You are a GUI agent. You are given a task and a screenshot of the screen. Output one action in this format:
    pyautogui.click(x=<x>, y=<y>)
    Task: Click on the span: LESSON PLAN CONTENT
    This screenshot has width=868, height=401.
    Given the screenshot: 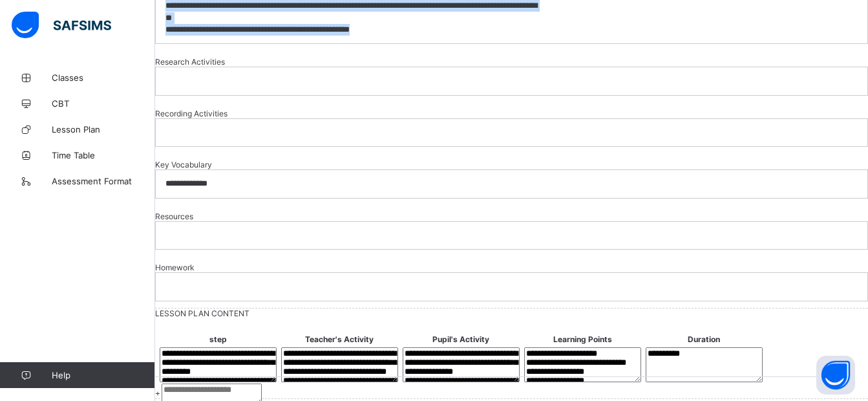 What is the action you would take?
    pyautogui.click(x=202, y=313)
    